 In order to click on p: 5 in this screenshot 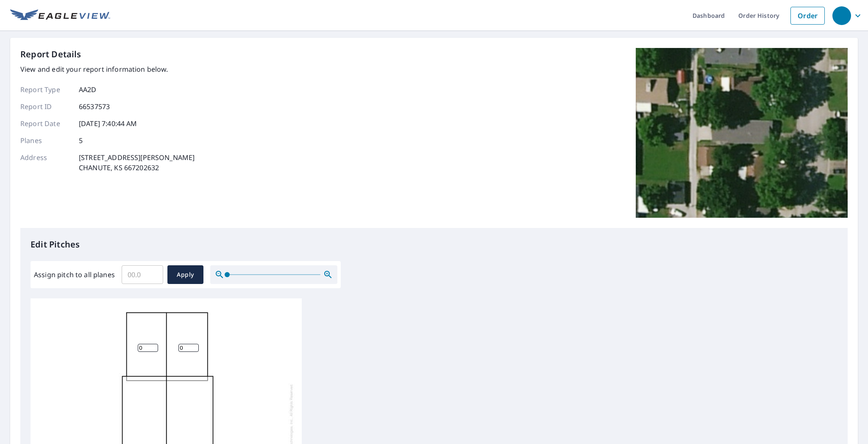, I will do `click(80, 141)`.